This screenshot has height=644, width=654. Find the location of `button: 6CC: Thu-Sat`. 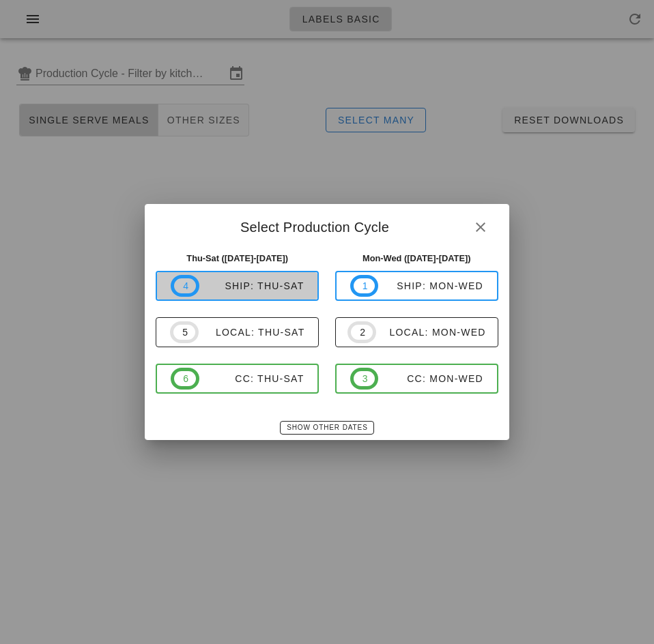

button: 6CC: Thu-Sat is located at coordinates (237, 378).